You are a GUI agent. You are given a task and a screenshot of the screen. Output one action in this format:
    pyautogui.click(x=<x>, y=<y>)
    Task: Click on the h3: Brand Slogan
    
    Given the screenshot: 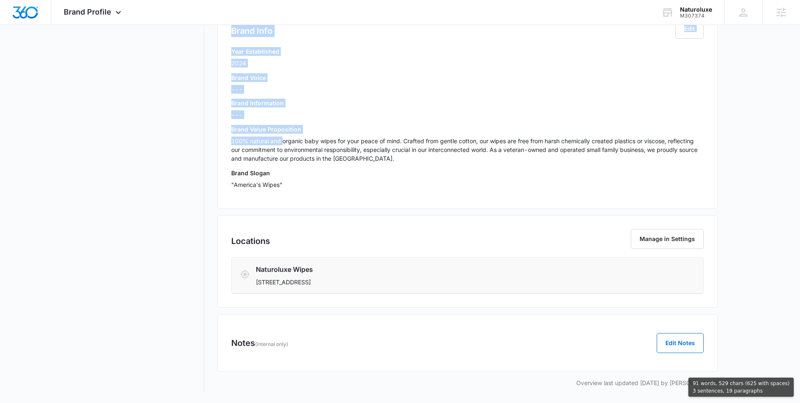 What is the action you would take?
    pyautogui.click(x=467, y=173)
    